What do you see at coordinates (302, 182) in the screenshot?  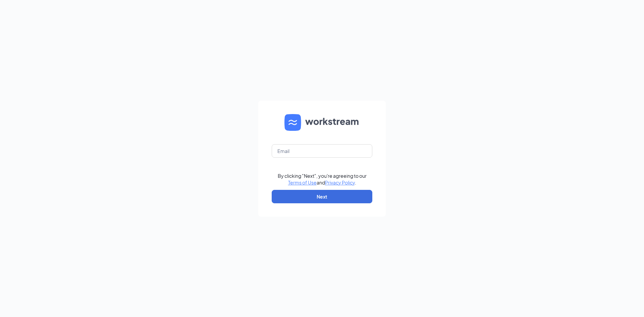 I see `a: Terms of Use` at bounding box center [302, 182].